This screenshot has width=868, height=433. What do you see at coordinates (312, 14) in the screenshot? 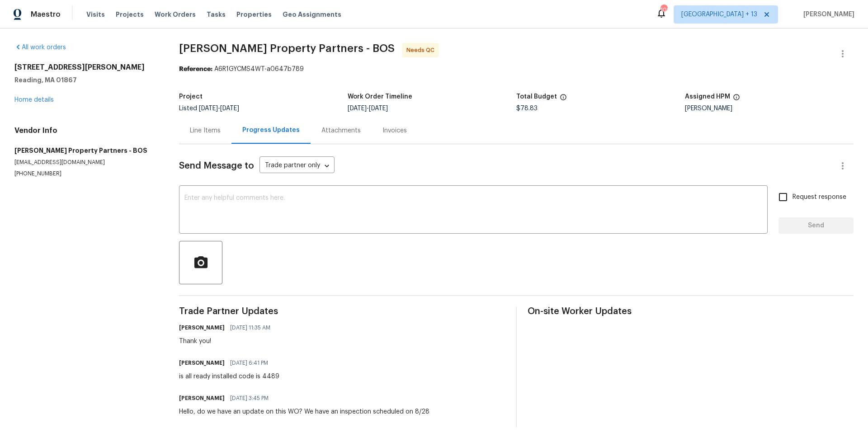
I see `span: Geo Assignments` at bounding box center [312, 14].